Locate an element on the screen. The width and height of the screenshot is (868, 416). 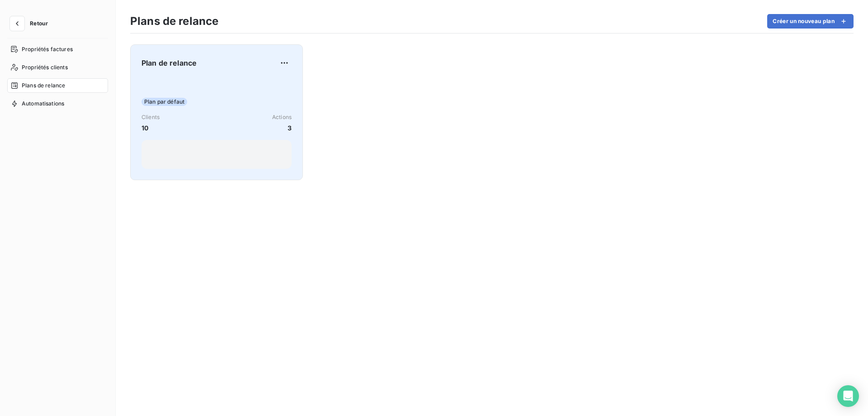
a: Plans de relance is located at coordinates (58, 86).